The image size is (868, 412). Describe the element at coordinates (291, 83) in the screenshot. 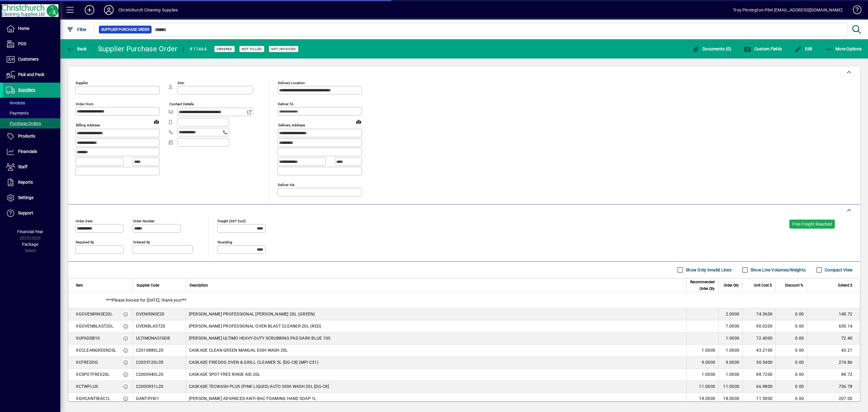

I see `mat-label: Delivery Location` at that location.